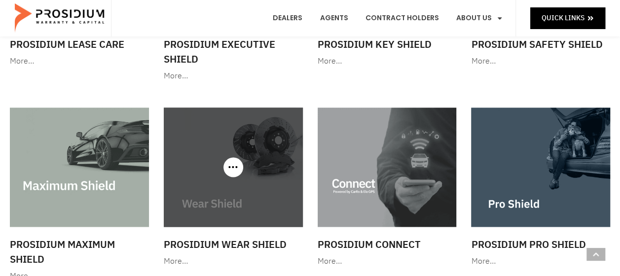 The height and width of the screenshot is (276, 620). Describe the element at coordinates (387, 187) in the screenshot. I see `a: Prosidium Connect More…` at that location.